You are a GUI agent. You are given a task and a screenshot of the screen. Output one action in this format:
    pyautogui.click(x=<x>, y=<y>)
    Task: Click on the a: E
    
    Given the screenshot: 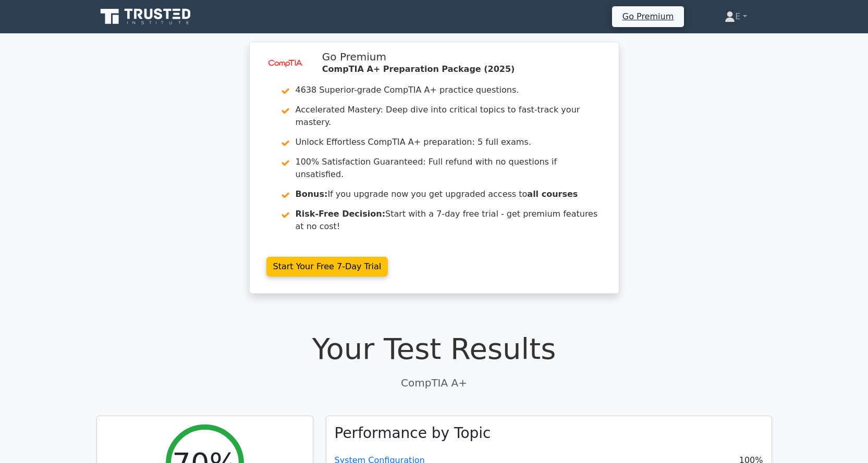 What is the action you would take?
    pyautogui.click(x=735, y=16)
    